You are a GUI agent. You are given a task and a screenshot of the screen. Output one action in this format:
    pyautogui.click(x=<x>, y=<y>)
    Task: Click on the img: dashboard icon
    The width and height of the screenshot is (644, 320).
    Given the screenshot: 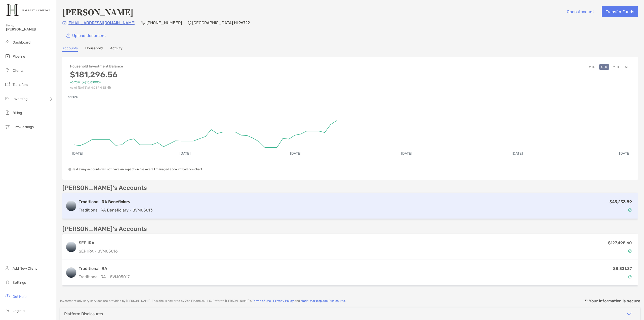 What is the action you would take?
    pyautogui.click(x=7, y=42)
    